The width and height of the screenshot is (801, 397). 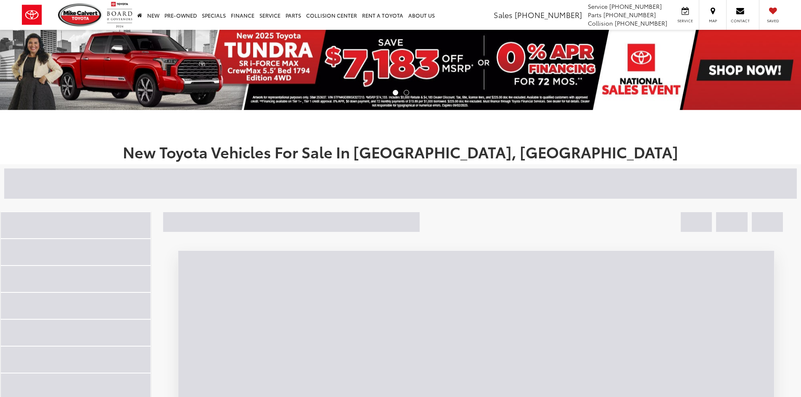 I want to click on span: Collision, so click(x=600, y=23).